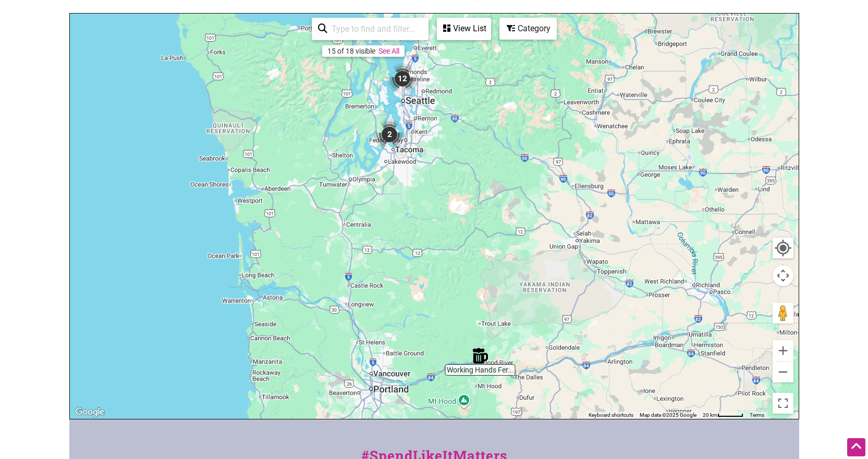 This screenshot has width=868, height=459. Describe the element at coordinates (389, 134) in the screenshot. I see `div: 2` at that location.